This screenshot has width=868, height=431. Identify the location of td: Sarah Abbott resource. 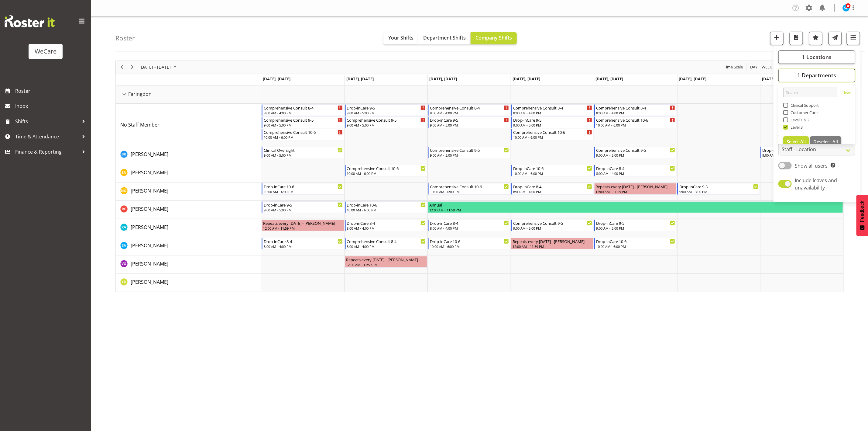
(189, 247).